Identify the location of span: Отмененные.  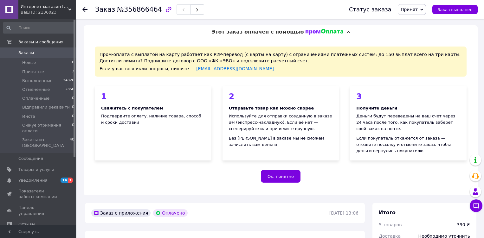
(36, 90).